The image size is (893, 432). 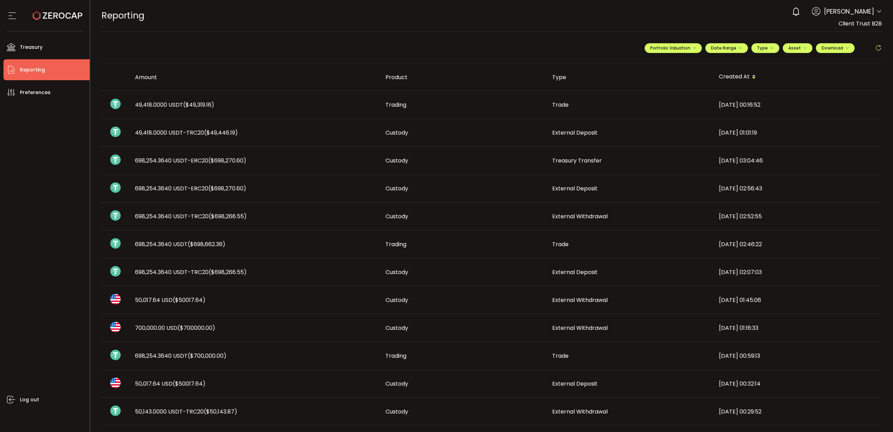 I want to click on span: Client Trust B2B, so click(x=860, y=23).